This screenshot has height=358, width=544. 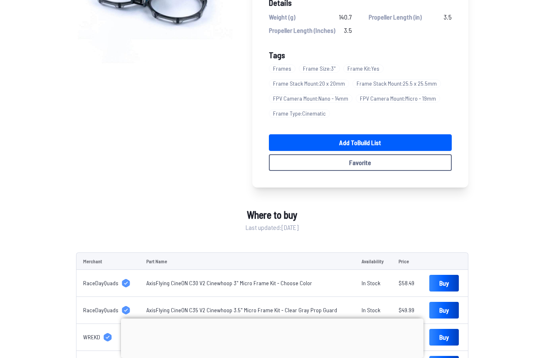 What do you see at coordinates (247, 261) in the screenshot?
I see `td: Part Name` at bounding box center [247, 261].